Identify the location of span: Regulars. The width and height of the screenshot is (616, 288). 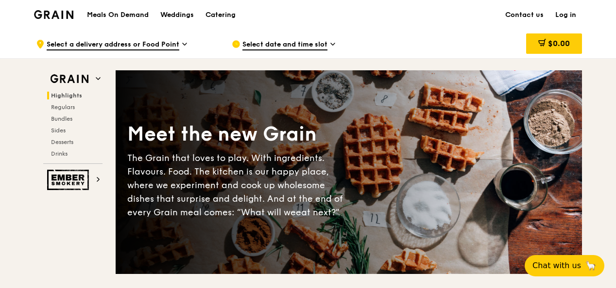
(63, 107).